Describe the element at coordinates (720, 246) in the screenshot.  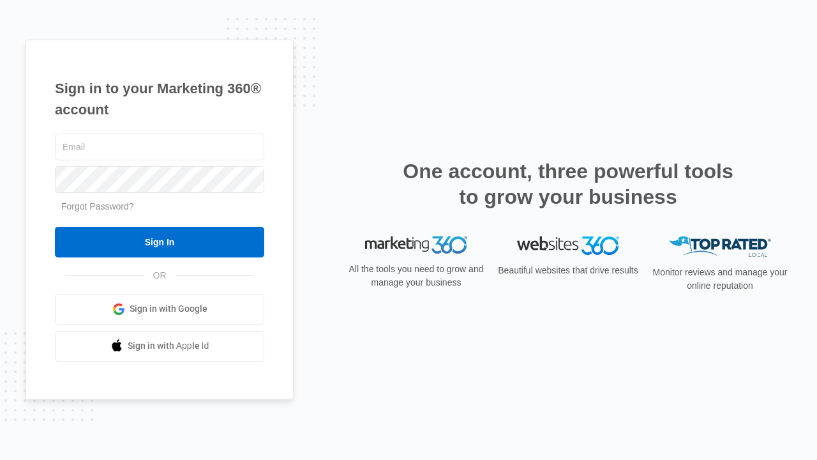
I see `img: Top Rated Local` at that location.